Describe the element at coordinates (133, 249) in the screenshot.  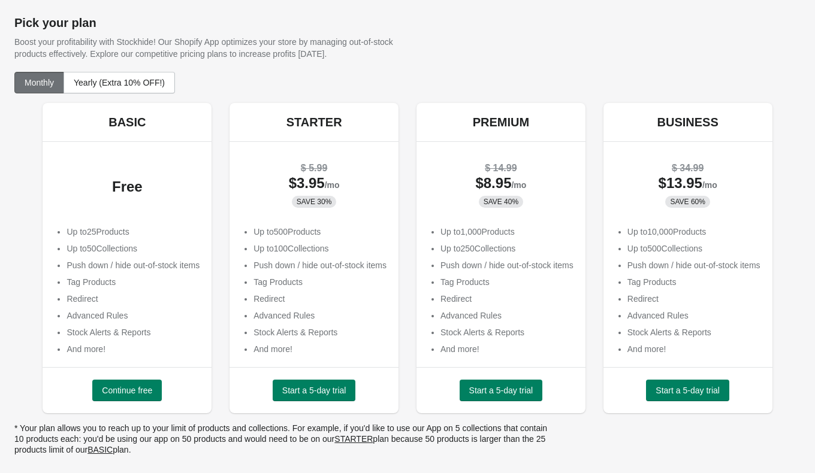
I see `p: Up to 50 Collections` at that location.